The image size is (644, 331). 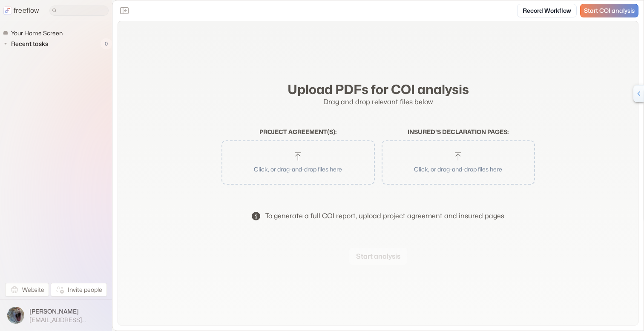 What do you see at coordinates (15, 316) in the screenshot?
I see `img: profile` at bounding box center [15, 316].